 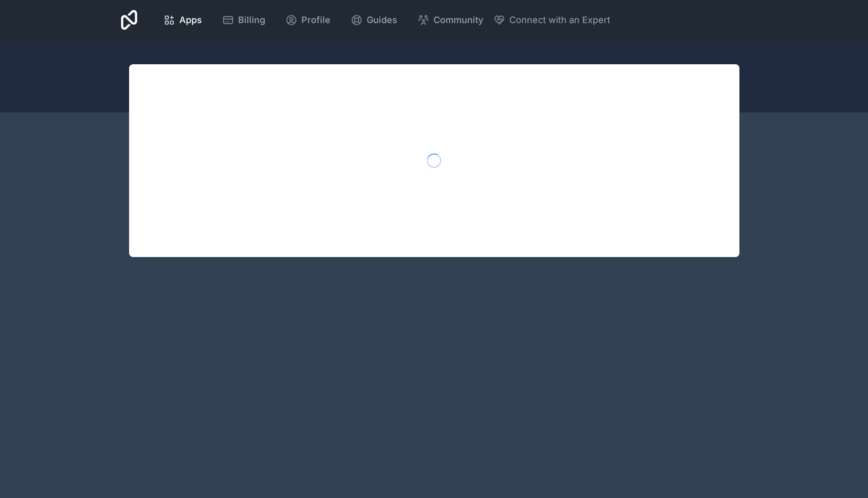 I want to click on a: Apps, so click(x=182, y=21).